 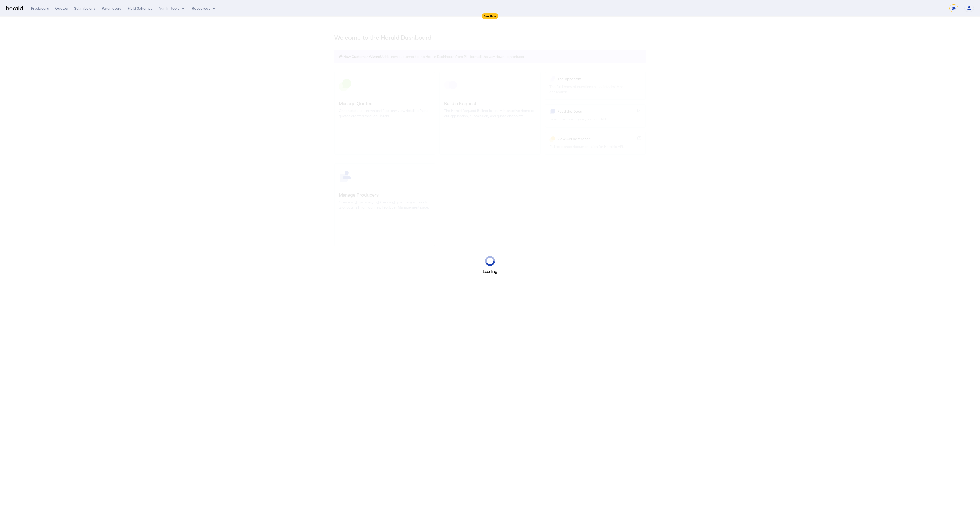 I want to click on div: Quotes, so click(x=61, y=8).